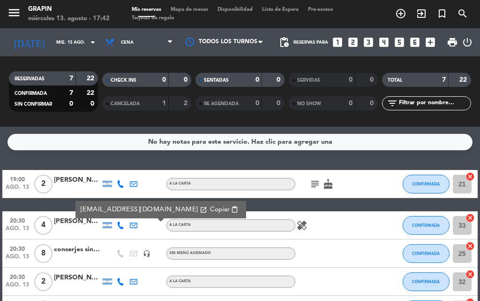  Describe the element at coordinates (463, 14) in the screenshot. I see `i: search` at that location.